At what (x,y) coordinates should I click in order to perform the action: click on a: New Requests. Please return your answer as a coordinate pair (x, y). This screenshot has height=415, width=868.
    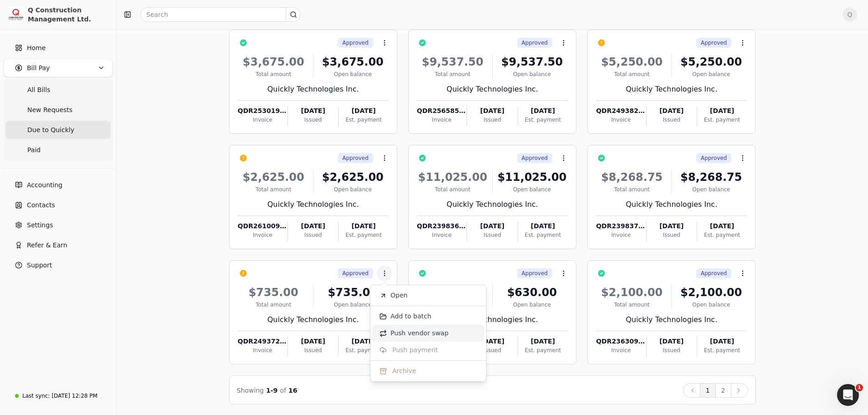
    Looking at the image, I should click on (58, 110).